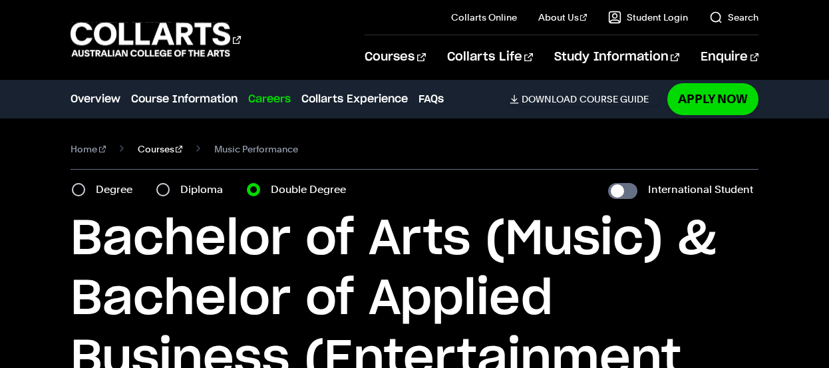 The height and width of the screenshot is (368, 829). I want to click on a: Study Information, so click(617, 57).